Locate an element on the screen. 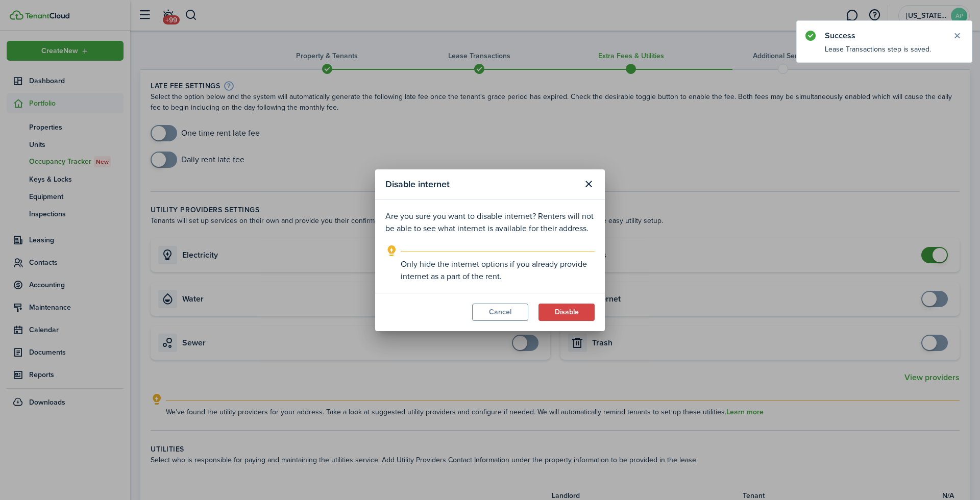 The image size is (980, 500). button: Close modal is located at coordinates (588, 185).